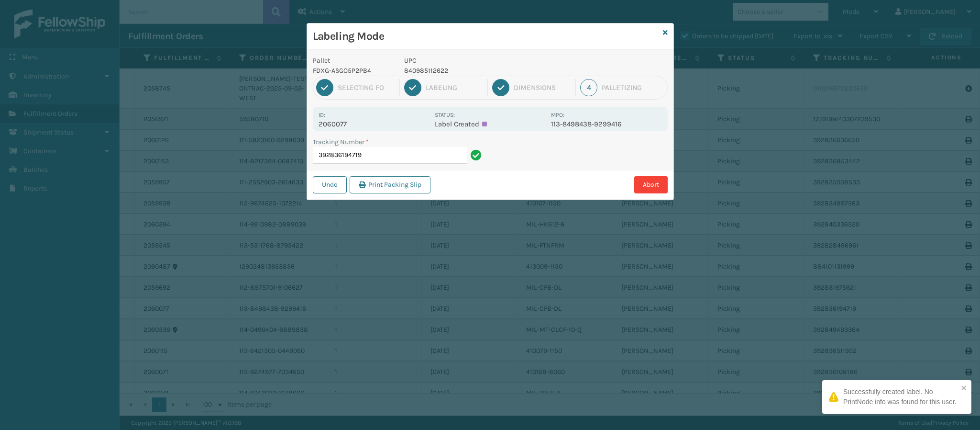 The height and width of the screenshot is (430, 980). I want to click on p: Pallet, so click(353, 60).